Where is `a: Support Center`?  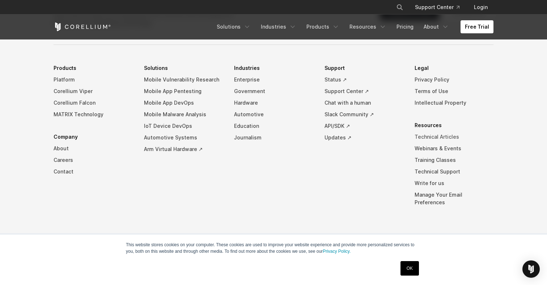 a: Support Center is located at coordinates (437, 7).